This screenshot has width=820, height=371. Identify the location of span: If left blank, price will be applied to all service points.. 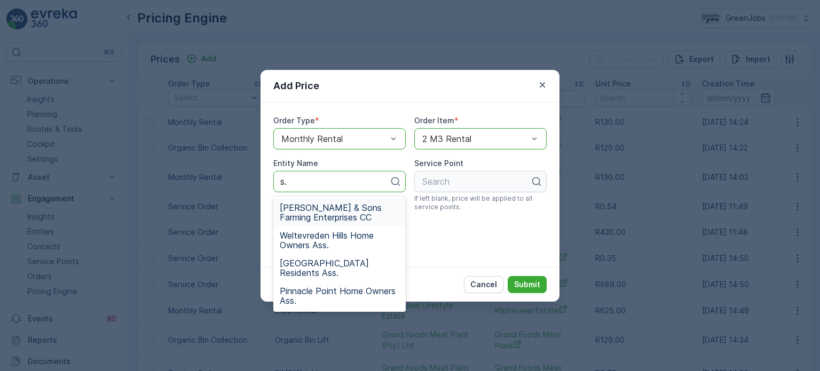
(480, 203).